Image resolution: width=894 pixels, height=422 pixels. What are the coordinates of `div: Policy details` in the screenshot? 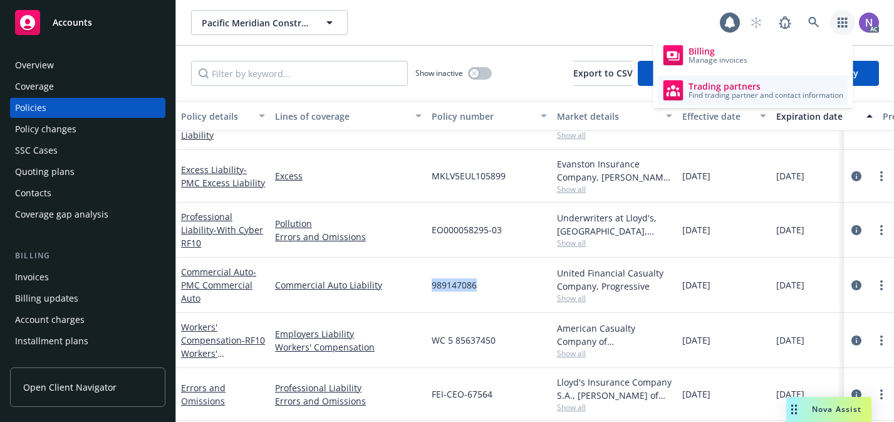 It's located at (216, 116).